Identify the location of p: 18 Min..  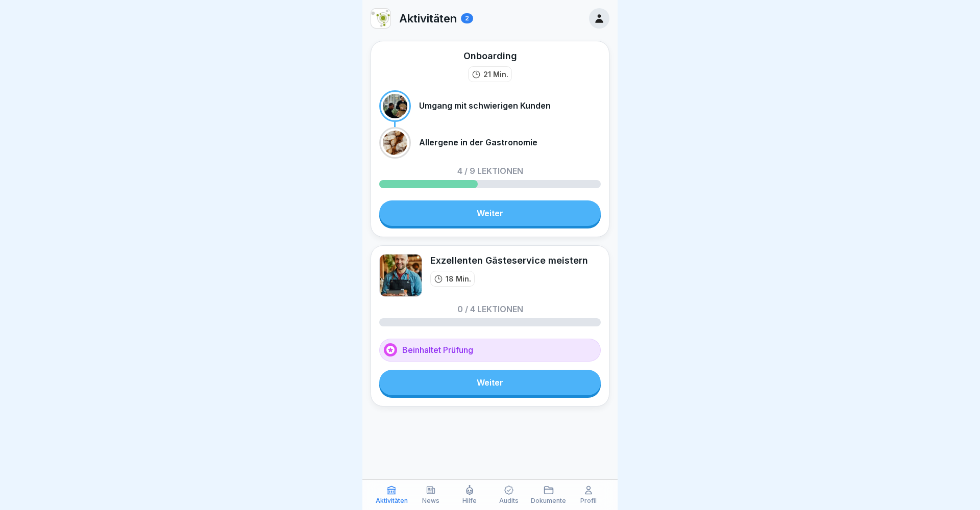
(458, 278).